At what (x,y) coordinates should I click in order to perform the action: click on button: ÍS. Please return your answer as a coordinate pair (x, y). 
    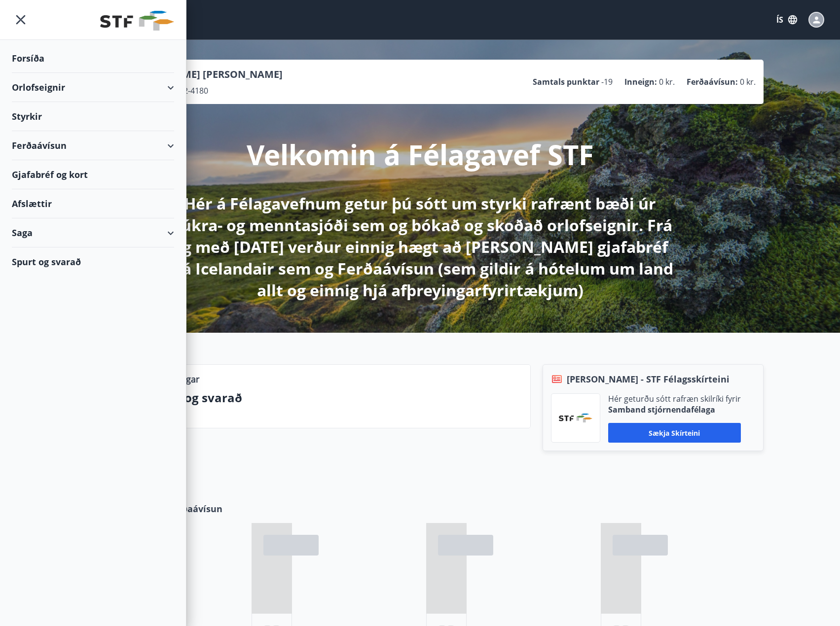
    Looking at the image, I should click on (787, 20).